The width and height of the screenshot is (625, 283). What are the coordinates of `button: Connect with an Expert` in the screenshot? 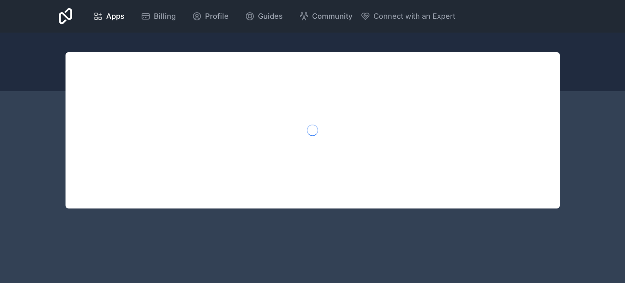 It's located at (408, 16).